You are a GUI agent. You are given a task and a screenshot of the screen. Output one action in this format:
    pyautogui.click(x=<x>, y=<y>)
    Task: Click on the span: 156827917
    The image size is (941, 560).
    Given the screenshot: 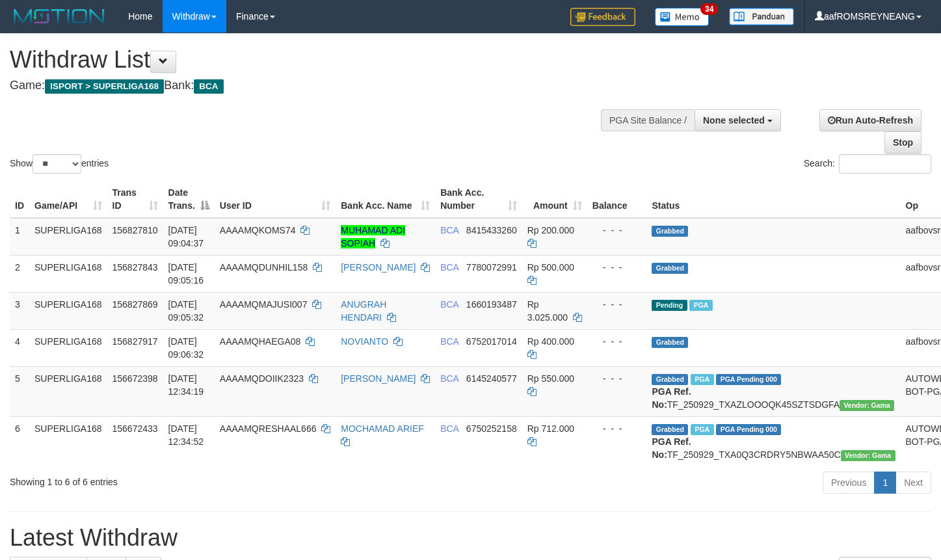 What is the action you would take?
    pyautogui.click(x=135, y=342)
    